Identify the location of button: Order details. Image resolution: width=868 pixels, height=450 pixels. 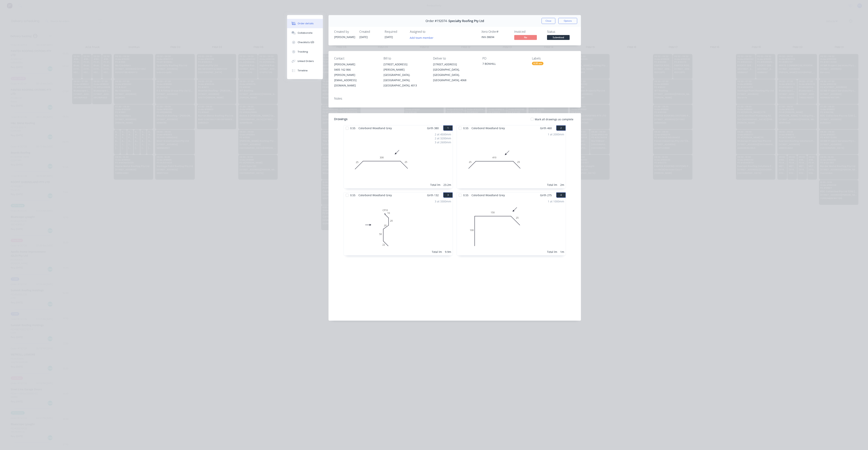
(305, 24).